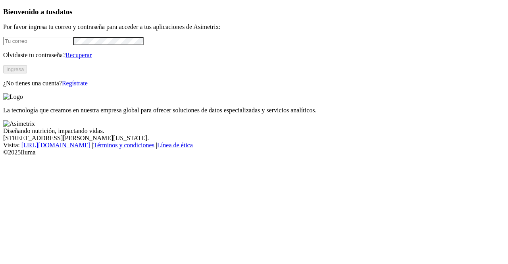 Image resolution: width=508 pixels, height=264 pixels. Describe the element at coordinates (15, 69) in the screenshot. I see `button: Ingresa` at that location.